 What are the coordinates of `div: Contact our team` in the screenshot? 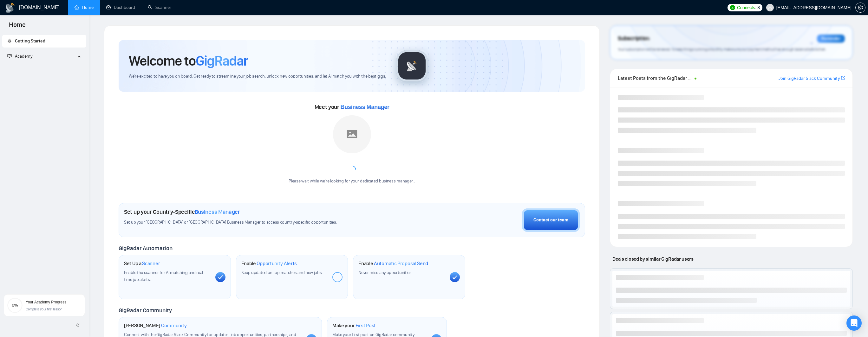 It's located at (551, 220).